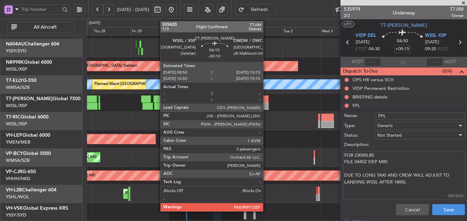 Image resolution: width=467 pixels, height=221 pixels. What do you see at coordinates (27, 117) in the screenshot?
I see `a: T7-RICGlobal 6000` at bounding box center [27, 117].